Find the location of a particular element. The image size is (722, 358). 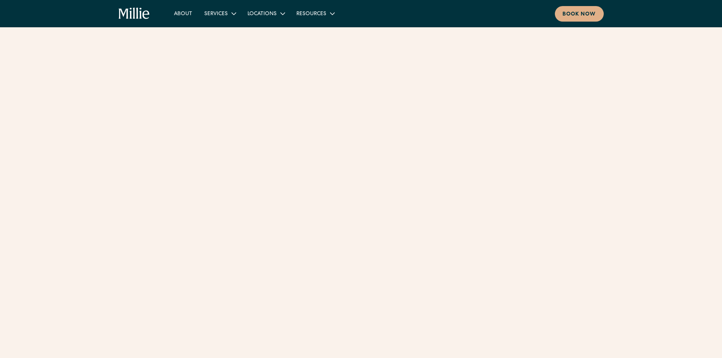

div: Book now is located at coordinates (579, 14).